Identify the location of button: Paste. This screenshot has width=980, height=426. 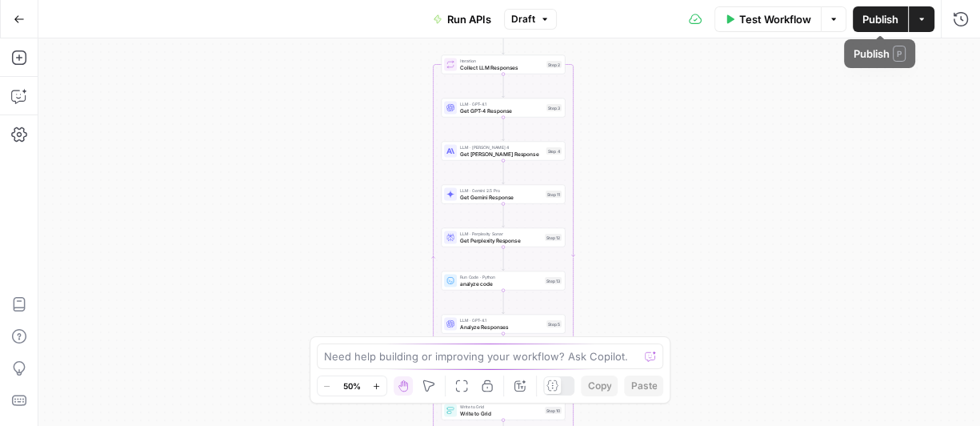
(643, 386).